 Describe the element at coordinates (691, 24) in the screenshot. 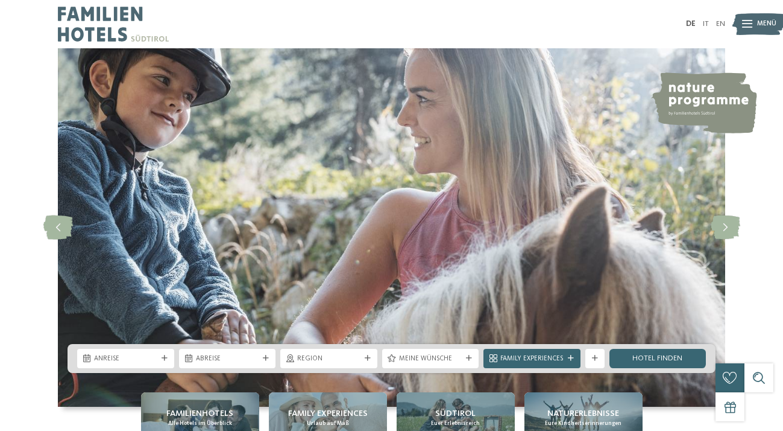

I see `a: DE` at that location.